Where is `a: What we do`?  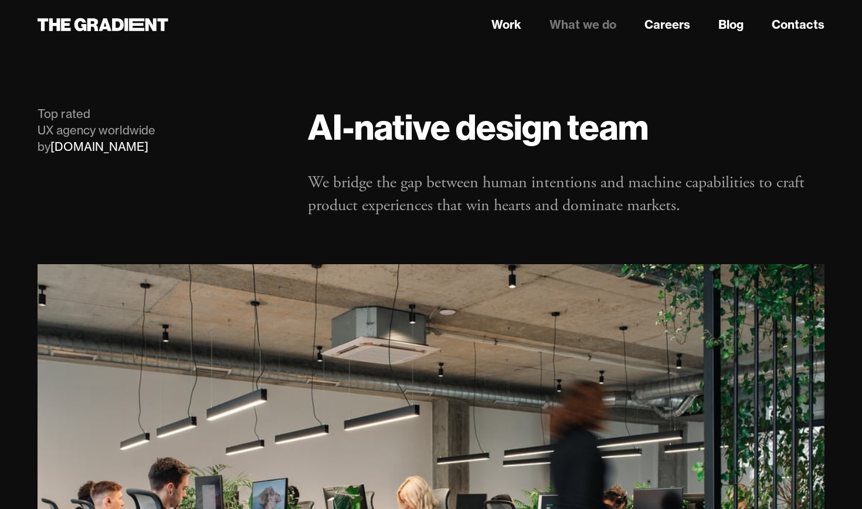
a: What we do is located at coordinates (583, 25).